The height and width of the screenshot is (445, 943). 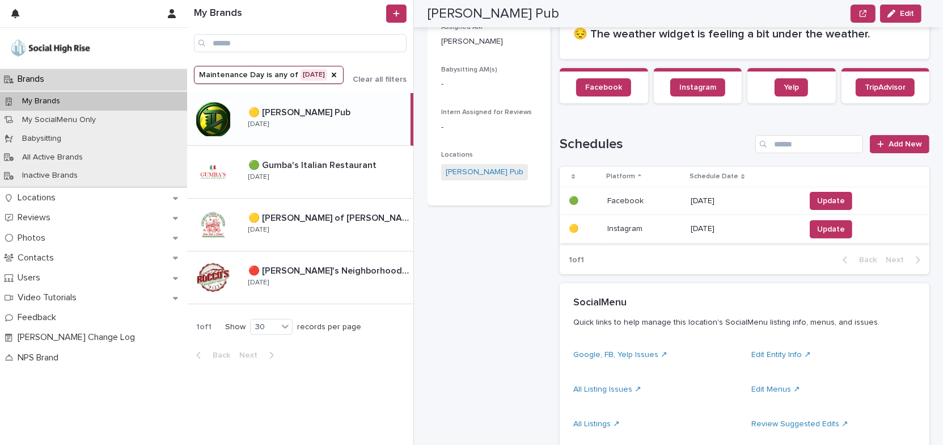 What do you see at coordinates (626, 227) in the screenshot?
I see `p: Instagram` at bounding box center [626, 227].